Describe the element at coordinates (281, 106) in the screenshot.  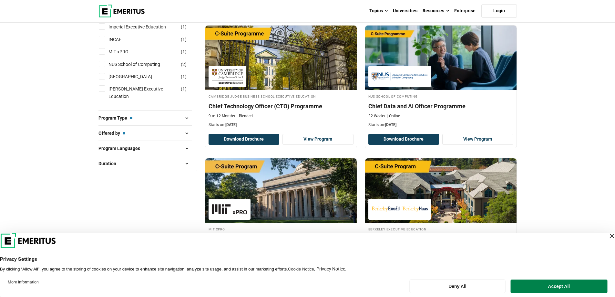
I see `h4: Chief Technology Officer (CTO) Programme` at that location.